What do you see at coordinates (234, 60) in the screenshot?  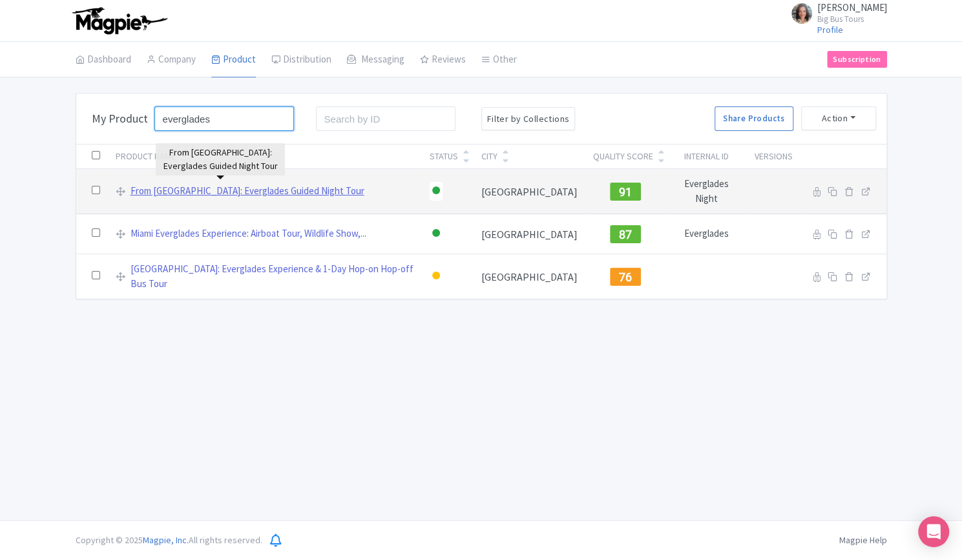 I see `a: Product` at bounding box center [234, 60].